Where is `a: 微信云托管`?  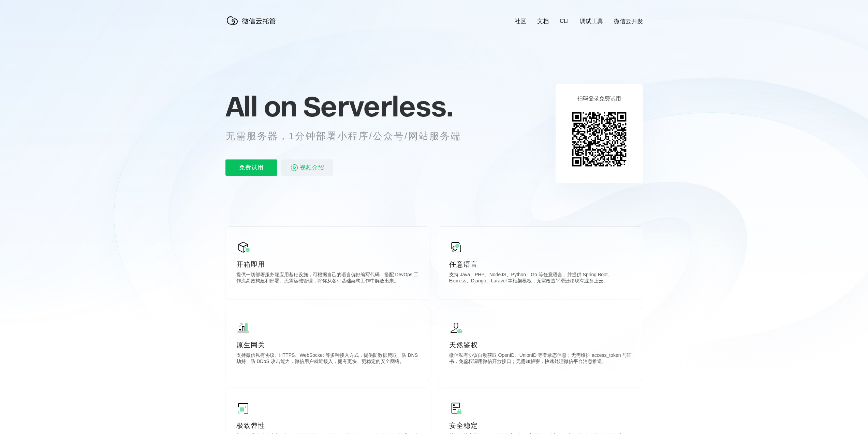
a: 微信云托管 is located at coordinates (253, 25).